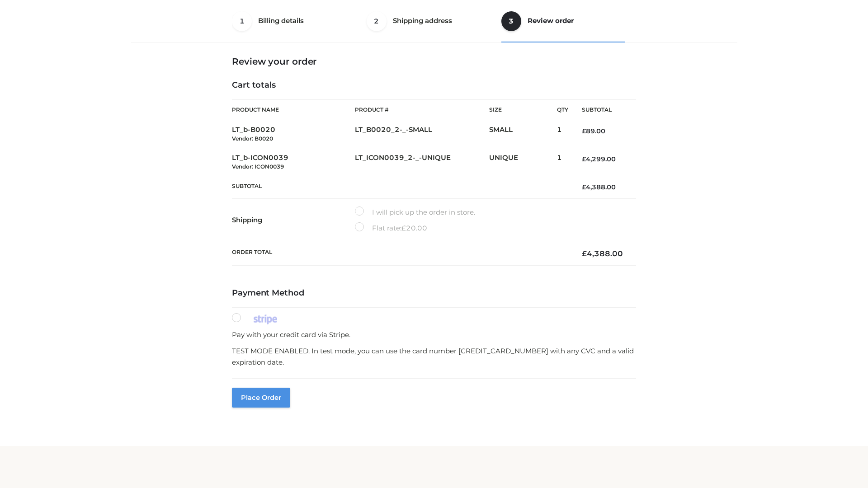 The height and width of the screenshot is (488, 868). I want to click on th: Shipping, so click(293, 220).